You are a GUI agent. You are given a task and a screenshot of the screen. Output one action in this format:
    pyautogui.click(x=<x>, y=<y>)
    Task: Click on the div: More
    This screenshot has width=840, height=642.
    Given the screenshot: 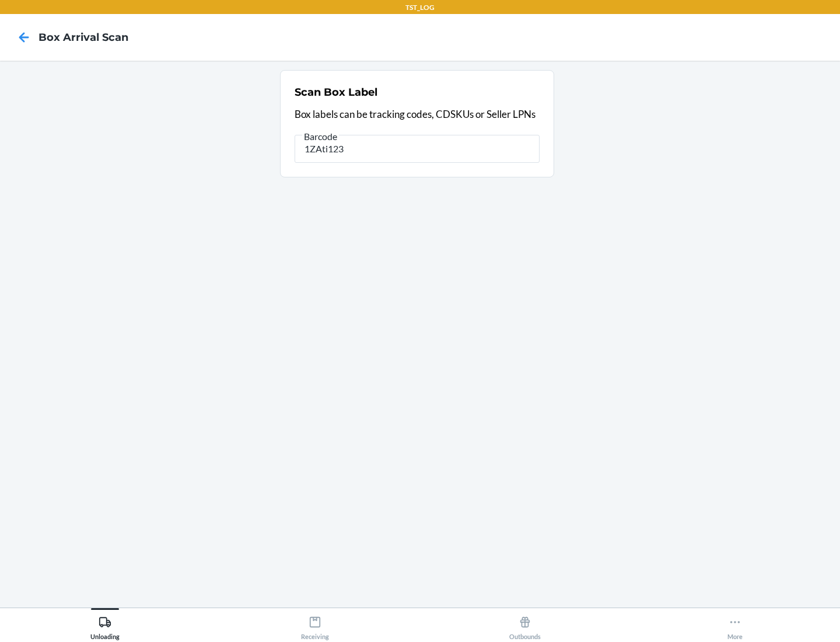 What is the action you would take?
    pyautogui.click(x=735, y=626)
    